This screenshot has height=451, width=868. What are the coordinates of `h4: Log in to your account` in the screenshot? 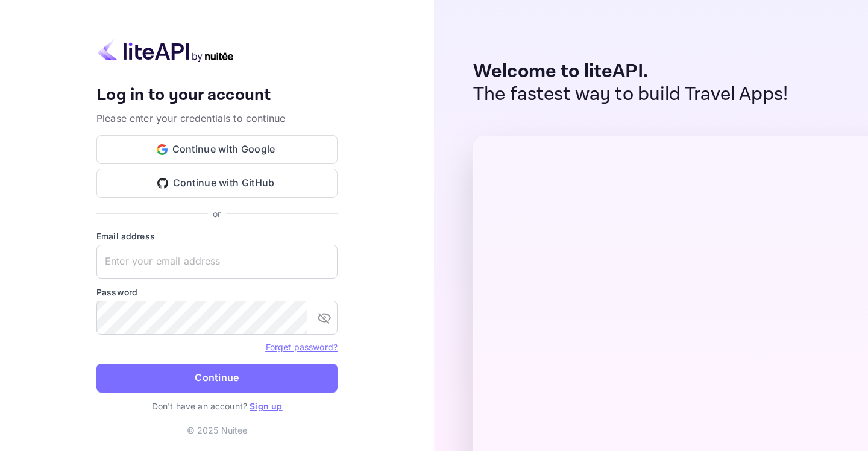 It's located at (217, 95).